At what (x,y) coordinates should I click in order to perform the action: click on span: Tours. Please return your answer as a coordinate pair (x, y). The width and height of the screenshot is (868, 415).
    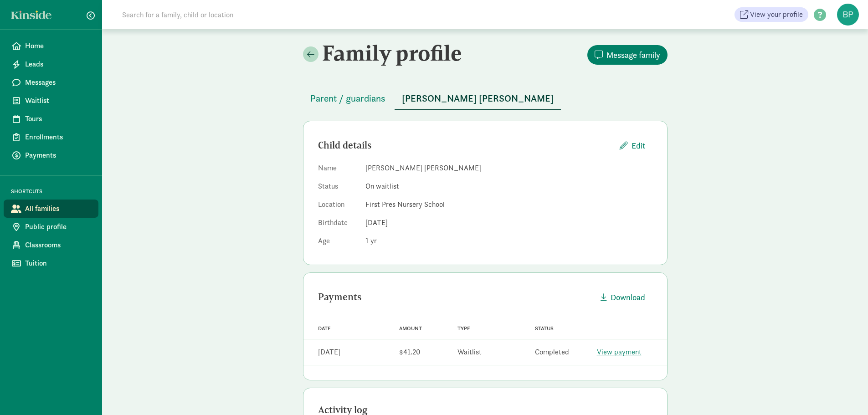
    Looking at the image, I should click on (58, 119).